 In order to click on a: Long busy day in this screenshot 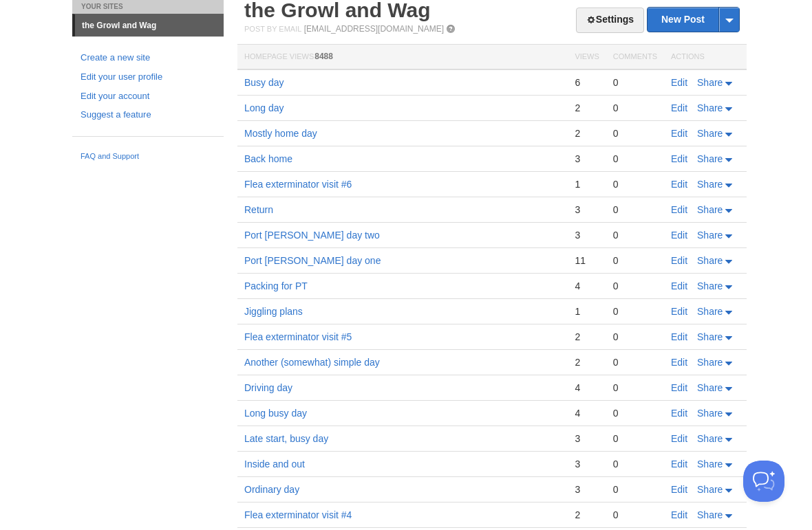, I will do `click(275, 414)`.